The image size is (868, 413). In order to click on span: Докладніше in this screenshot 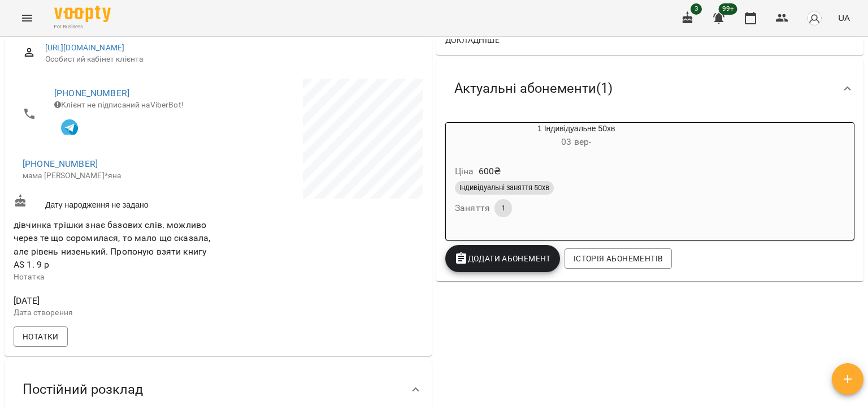, I will do `click(472, 40)`.